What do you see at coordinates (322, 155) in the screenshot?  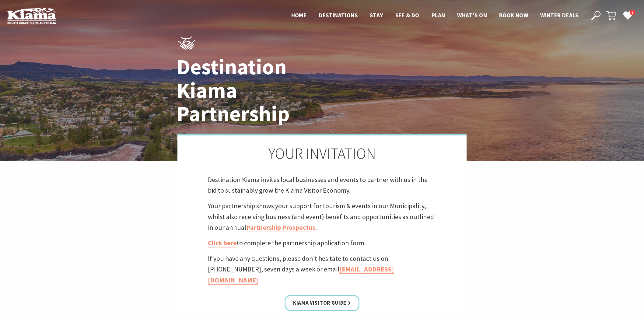 I see `h2: YOUR INVITATION` at bounding box center [322, 155].